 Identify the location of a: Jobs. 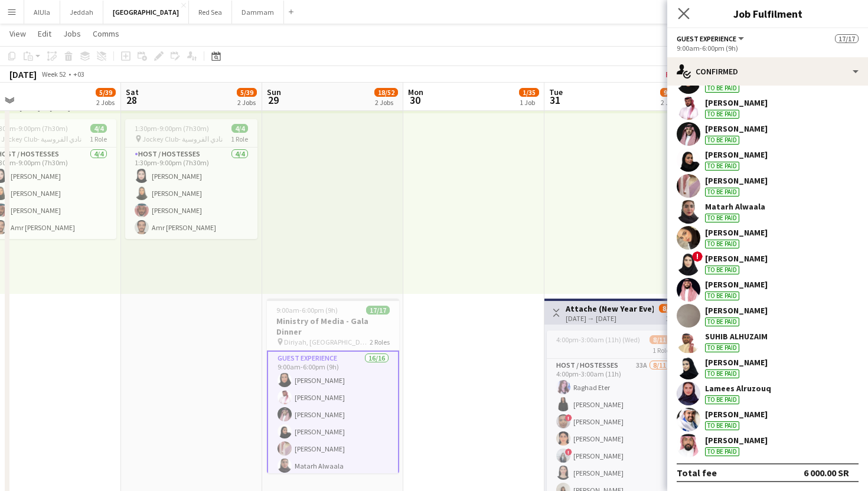
(72, 34).